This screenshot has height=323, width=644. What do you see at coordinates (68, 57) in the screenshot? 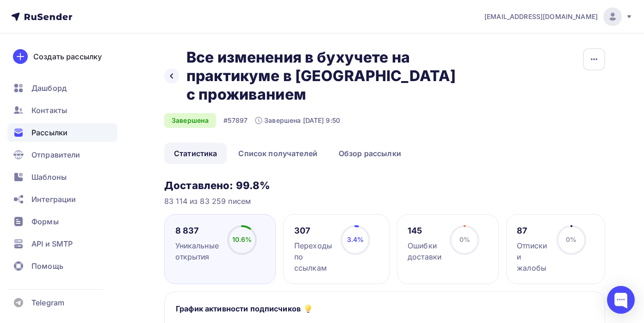
I see `div: Создать рассылку` at bounding box center [68, 57].